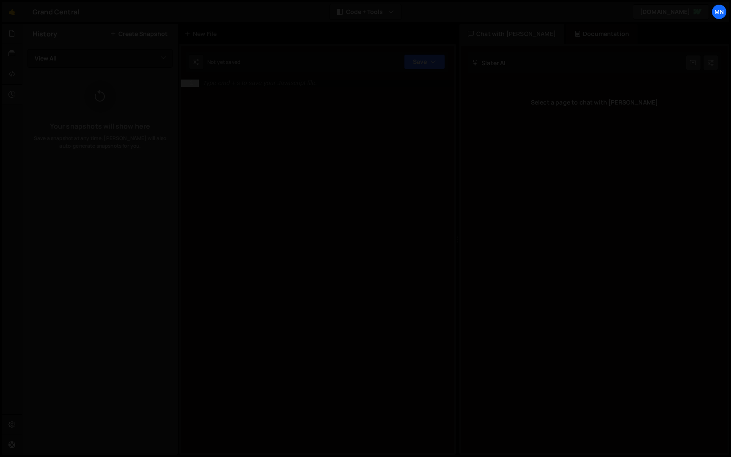  Describe the element at coordinates (260, 83) in the screenshot. I see `div: Type cmd + s to save your Javascript file.` at that location.